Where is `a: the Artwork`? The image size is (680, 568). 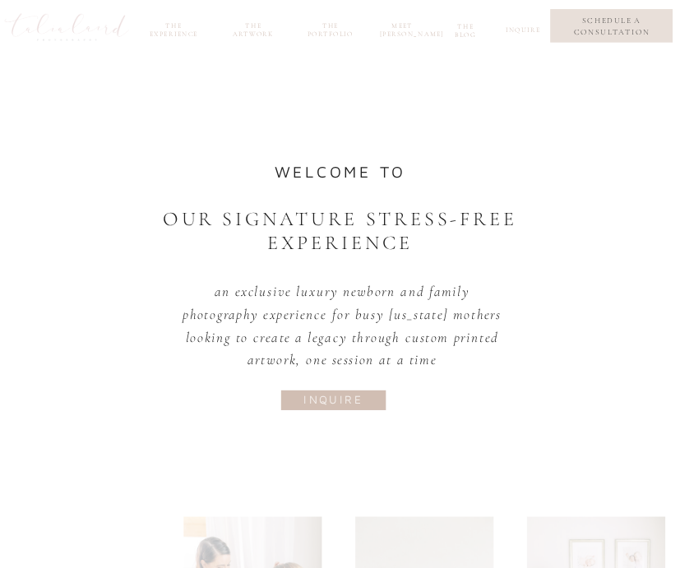
a: the Artwork is located at coordinates (253, 29).